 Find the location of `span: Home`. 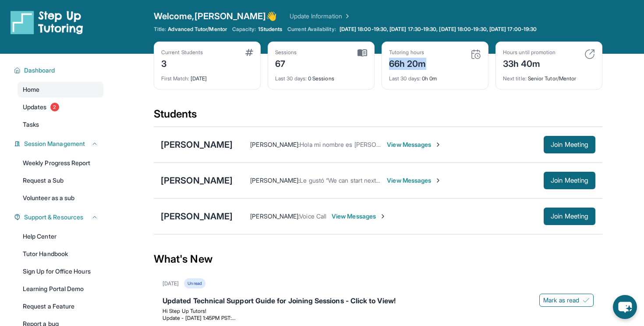

span: Home is located at coordinates (31, 89).